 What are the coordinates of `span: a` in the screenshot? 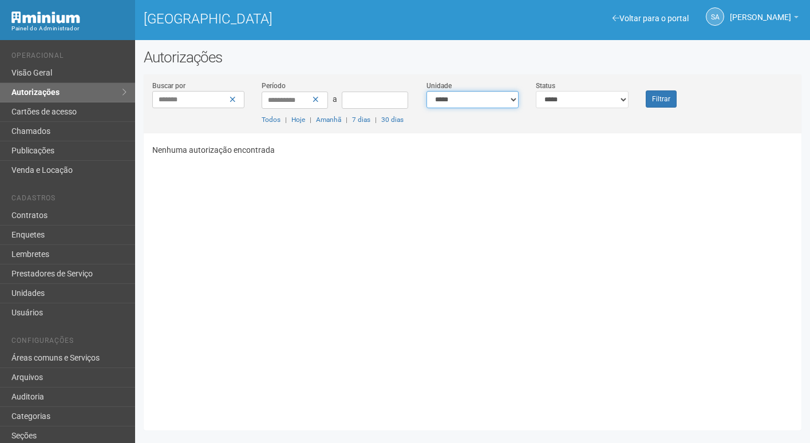 It's located at (335, 99).